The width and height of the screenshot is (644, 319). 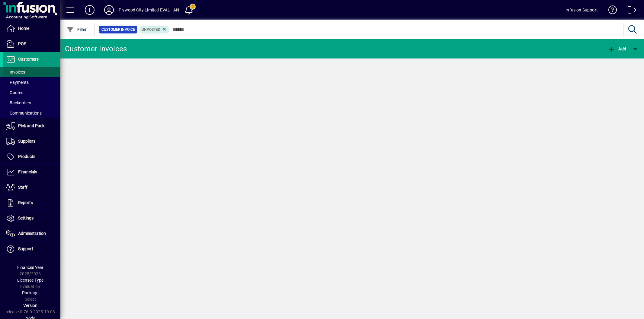 I want to click on span: Reports, so click(x=25, y=203).